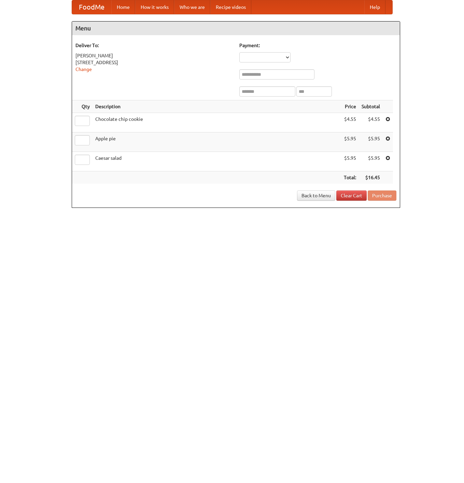 Image resolution: width=464 pixels, height=483 pixels. I want to click on td: Caesar salad, so click(217, 162).